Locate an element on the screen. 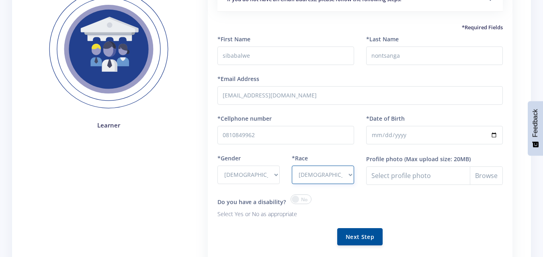 The height and width of the screenshot is (257, 543). label: (Max upload size: 20MB) is located at coordinates (437, 159).